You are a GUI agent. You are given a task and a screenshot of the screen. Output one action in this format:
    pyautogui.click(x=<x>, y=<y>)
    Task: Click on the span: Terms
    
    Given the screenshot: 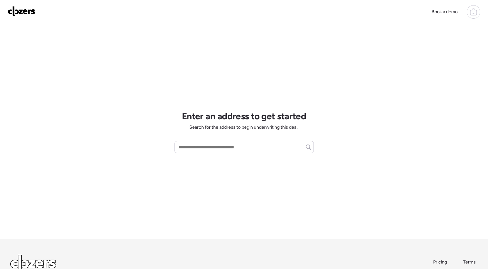 What is the action you would take?
    pyautogui.click(x=469, y=262)
    